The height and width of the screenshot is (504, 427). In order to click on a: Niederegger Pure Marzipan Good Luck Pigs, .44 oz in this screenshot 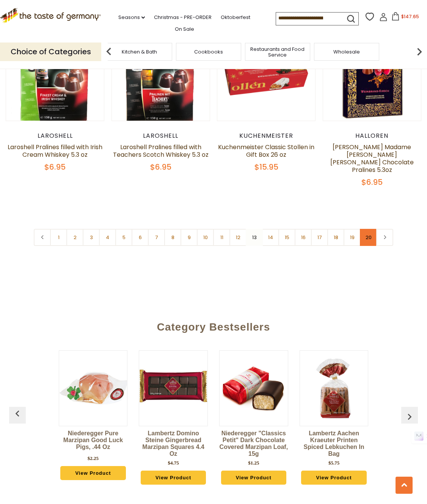, I will do `click(93, 441)`.